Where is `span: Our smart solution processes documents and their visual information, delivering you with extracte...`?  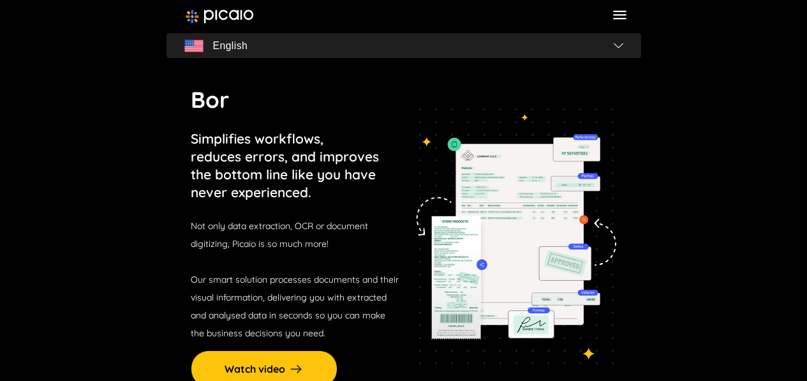 span: Our smart solution processes documents and their visual information, delivering you with extracte... is located at coordinates (295, 306).